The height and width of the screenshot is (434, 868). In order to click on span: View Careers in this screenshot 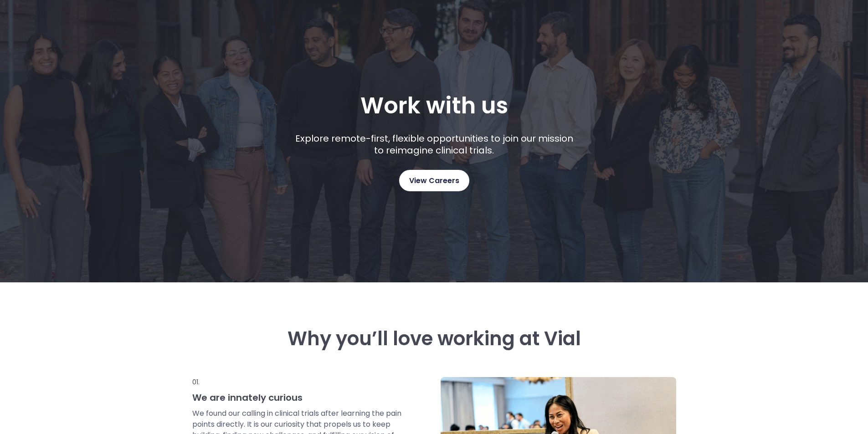, I will do `click(434, 181)`.